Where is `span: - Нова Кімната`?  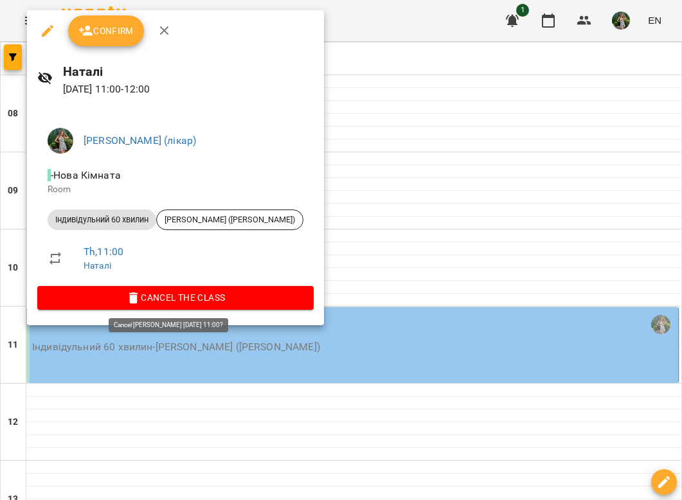 span: - Нова Кімната is located at coordinates (85, 175).